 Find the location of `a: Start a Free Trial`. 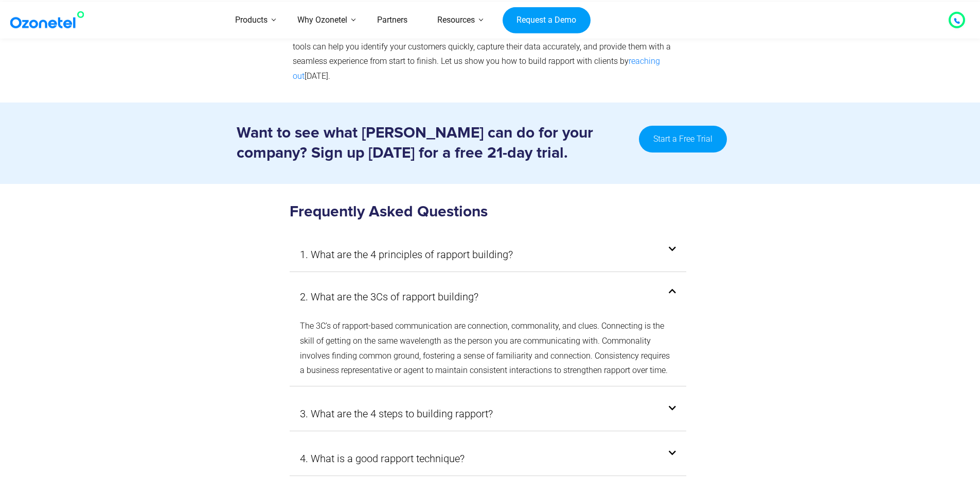

a: Start a Free Trial is located at coordinates (683, 139).